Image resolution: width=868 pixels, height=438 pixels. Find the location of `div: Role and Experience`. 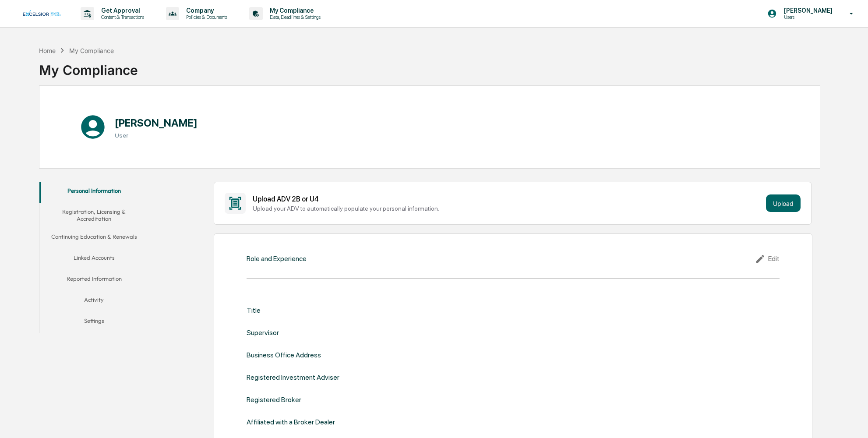

div: Role and Experience is located at coordinates (276, 259).